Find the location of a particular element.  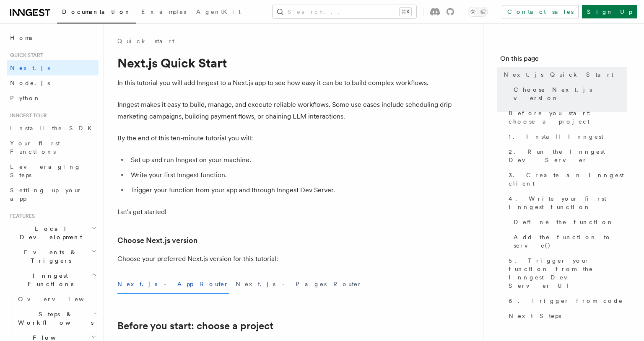

a: Contact sales is located at coordinates (540, 12).